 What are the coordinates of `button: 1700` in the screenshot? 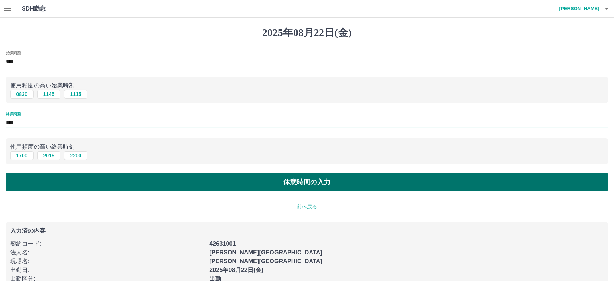 It's located at (22, 156).